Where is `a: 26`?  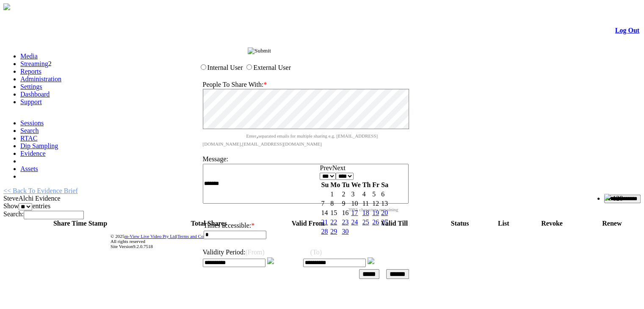
a: 26 is located at coordinates (376, 222).